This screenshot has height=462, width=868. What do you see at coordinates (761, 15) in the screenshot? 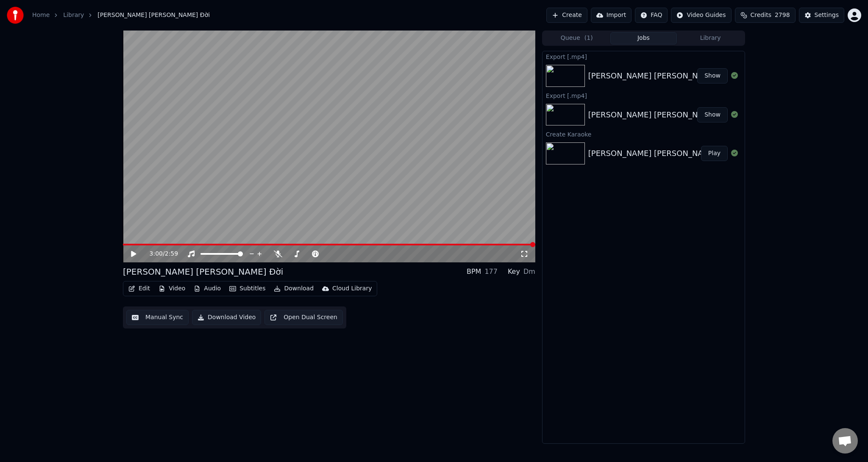
I see `span: Credits` at bounding box center [761, 15].